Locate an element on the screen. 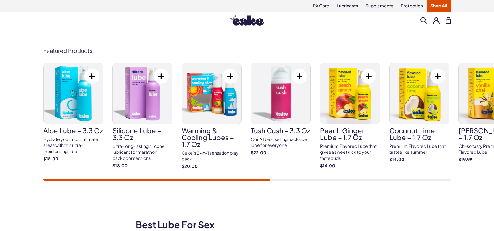 This screenshot has height=231, width=494. a: Warming & Cooling Lubes – 1.7 oz Warming & Cooling Lubes – 1.7 oz Cake’s 2-in-1 sensation play pa... is located at coordinates (212, 116).